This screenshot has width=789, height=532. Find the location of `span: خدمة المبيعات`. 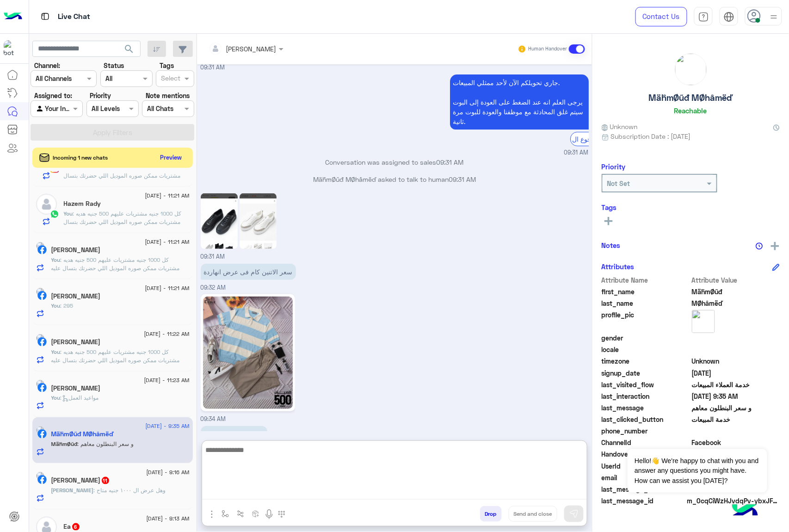

span: خدمة المبيعات is located at coordinates (736, 419).